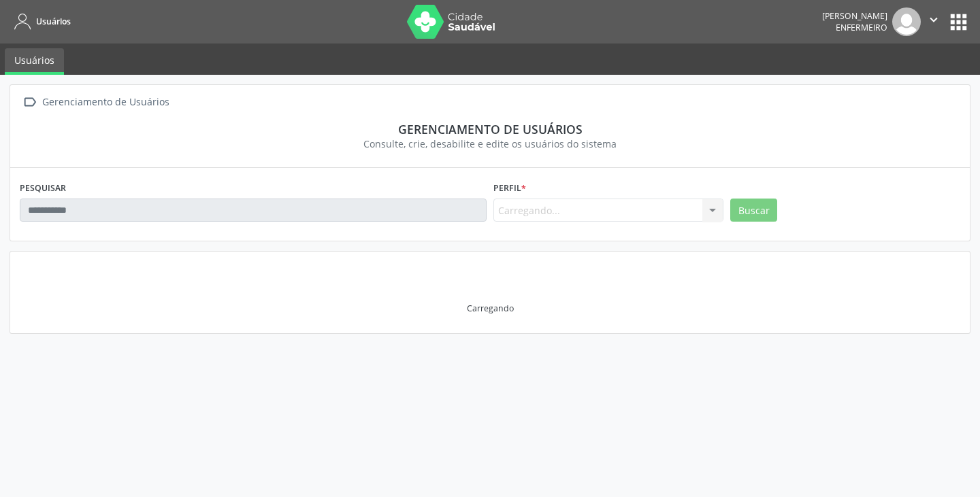  Describe the element at coordinates (490, 129) in the screenshot. I see `div: Gerenciamento de usuários` at that location.